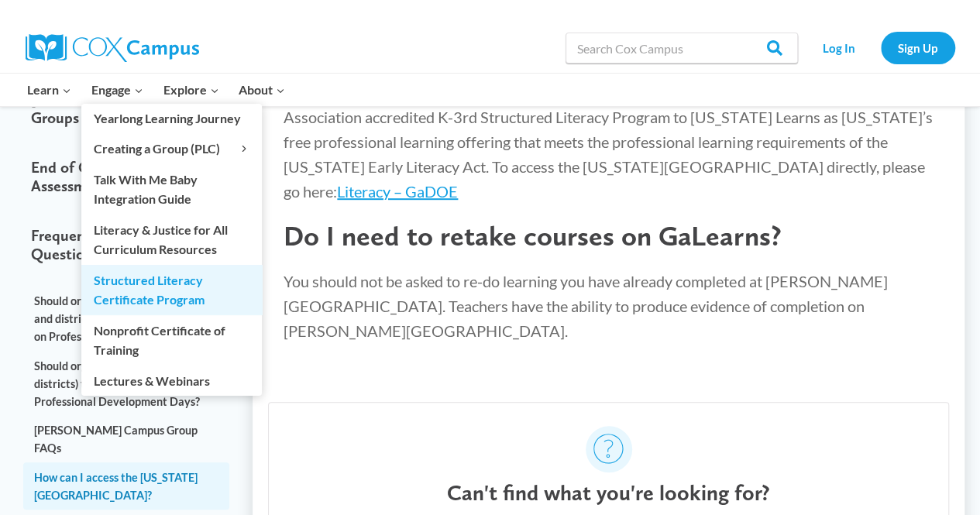 This screenshot has width=980, height=515. What do you see at coordinates (127, 176) in the screenshot?
I see `button: End of Course Assessments` at bounding box center [127, 176].